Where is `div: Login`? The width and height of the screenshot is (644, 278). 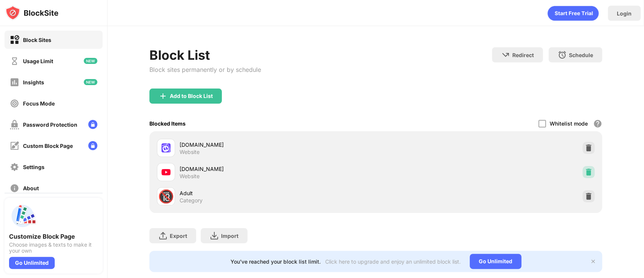 div: Login is located at coordinates (624, 13).